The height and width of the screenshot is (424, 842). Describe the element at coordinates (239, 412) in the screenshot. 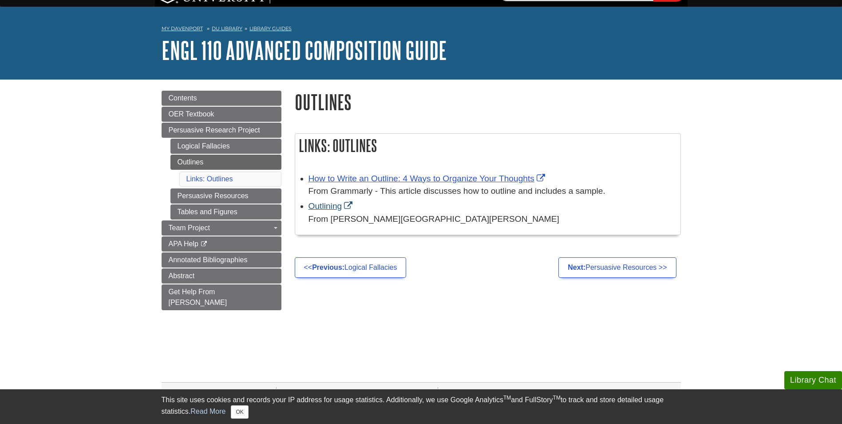

I see `button: Close` at that location.